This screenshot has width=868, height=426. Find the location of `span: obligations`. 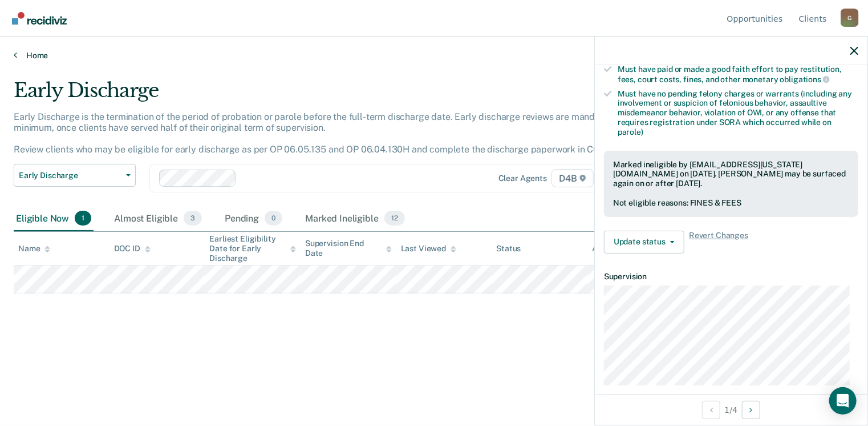

span: obligations is located at coordinates (805, 79).